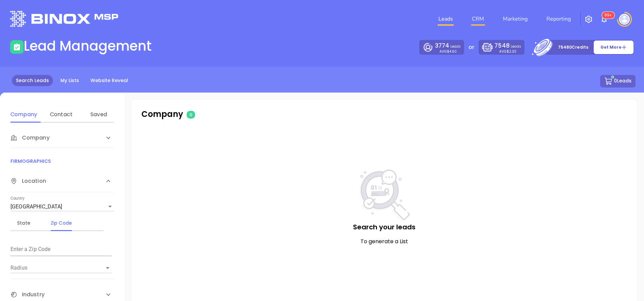 The image size is (644, 301). Describe the element at coordinates (471, 47) in the screenshot. I see `p: or` at that location.